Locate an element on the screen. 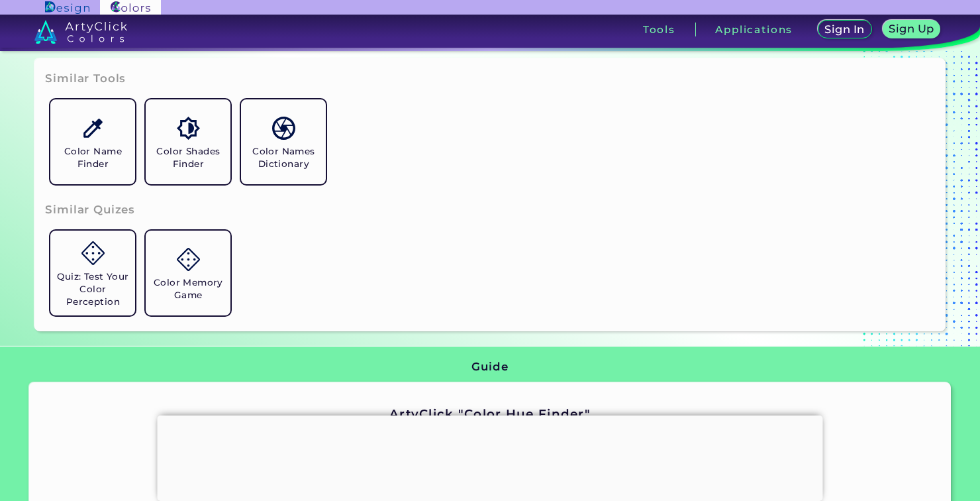 The height and width of the screenshot is (501, 980). h3: Similar Tools is located at coordinates (86, 79).